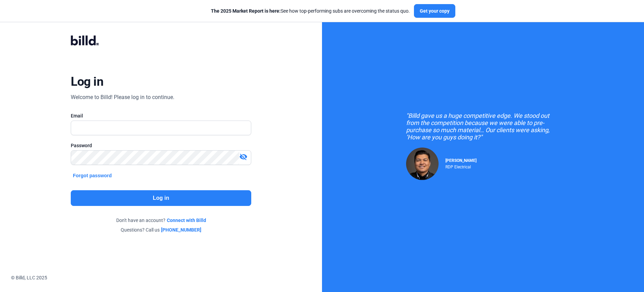 The width and height of the screenshot is (644, 292). What do you see at coordinates (310, 11) in the screenshot?
I see `div: See how top-performing subs are overcoming the status quo.` at bounding box center [310, 11].